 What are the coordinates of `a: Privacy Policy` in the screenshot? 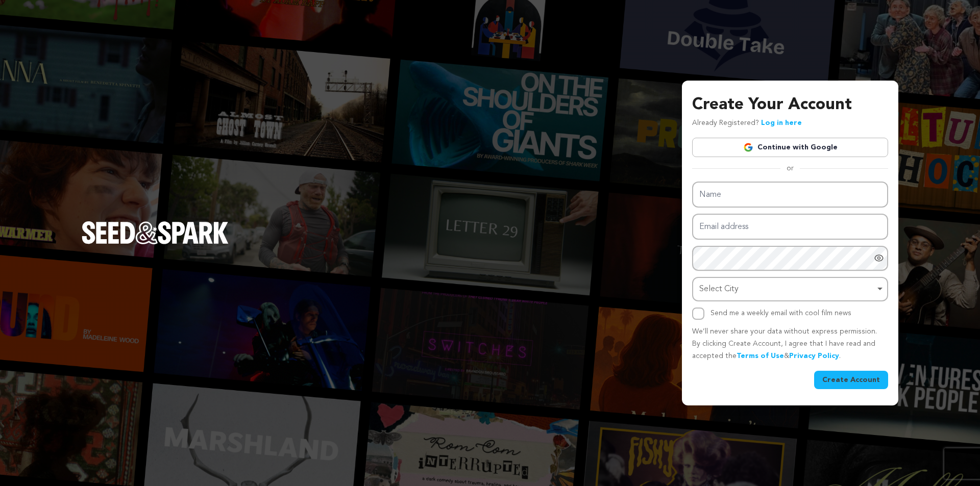 It's located at (814, 356).